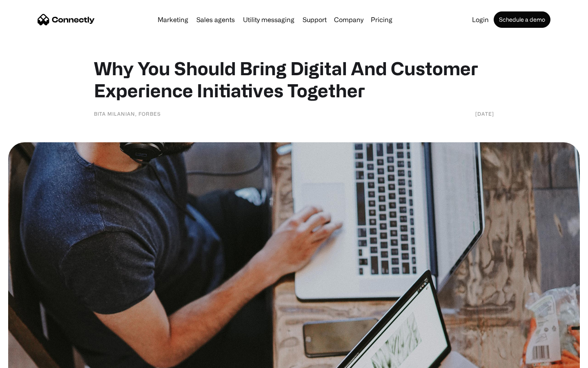 This screenshot has height=368, width=588. I want to click on a: Marketing, so click(172, 20).